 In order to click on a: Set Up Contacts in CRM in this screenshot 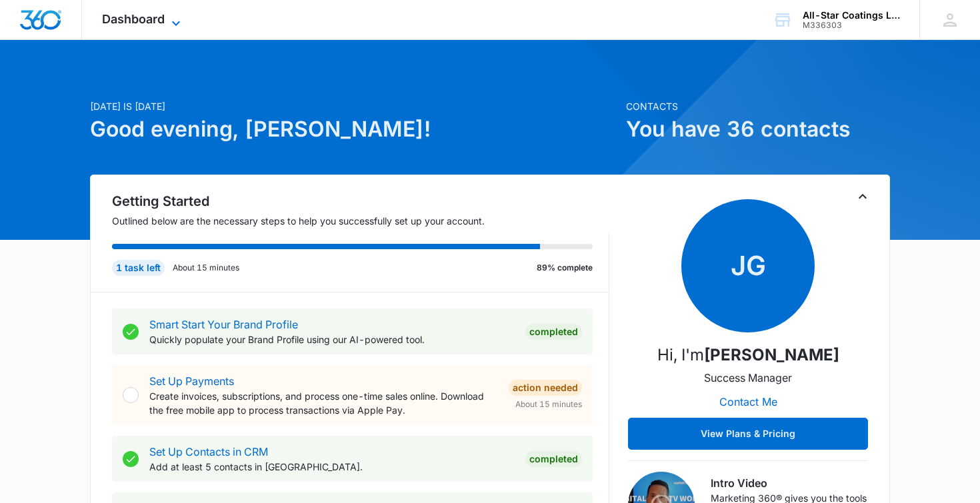, I will do `click(209, 452)`.